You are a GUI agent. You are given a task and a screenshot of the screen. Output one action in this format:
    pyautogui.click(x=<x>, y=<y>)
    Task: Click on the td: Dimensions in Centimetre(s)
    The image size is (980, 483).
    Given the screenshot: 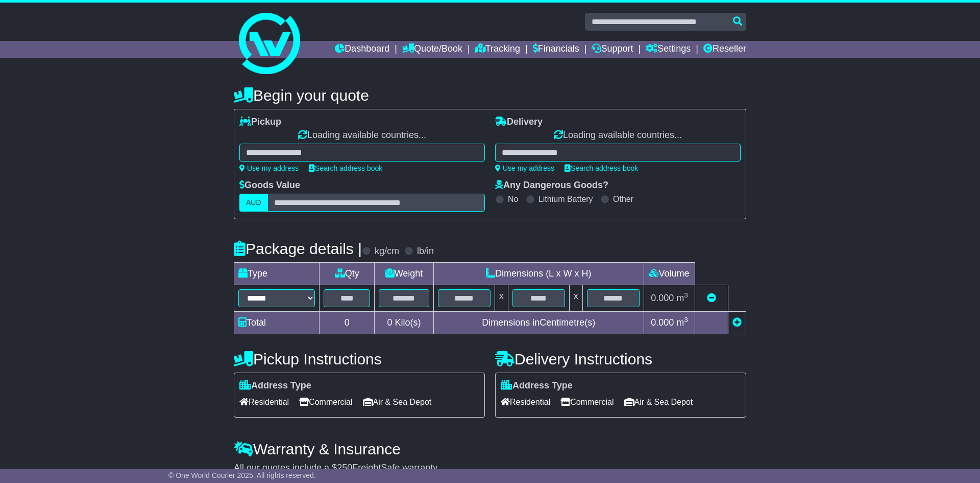 What is the action you would take?
    pyautogui.click(x=538, y=323)
    